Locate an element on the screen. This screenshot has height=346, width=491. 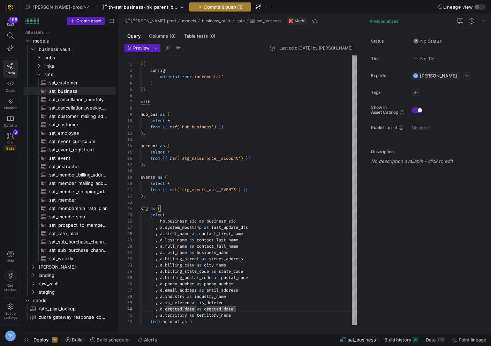
a: sat_member_billing_address​​​​​​​​​​ is located at coordinates (70, 175).